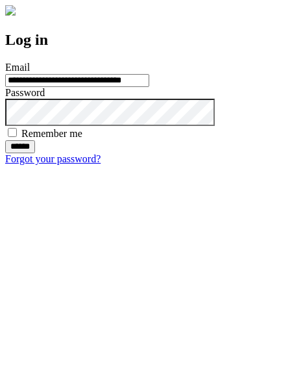  I want to click on label: Remember me, so click(52, 133).